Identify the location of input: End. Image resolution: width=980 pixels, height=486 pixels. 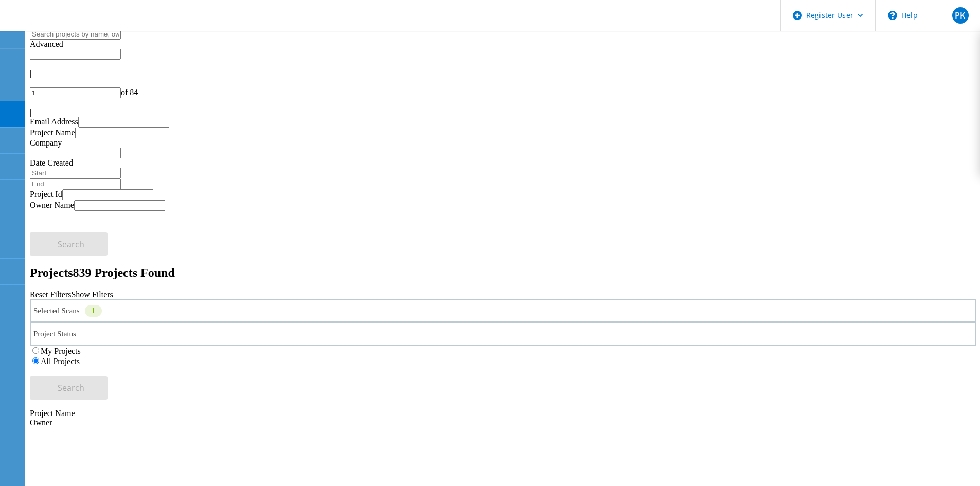
(75, 183).